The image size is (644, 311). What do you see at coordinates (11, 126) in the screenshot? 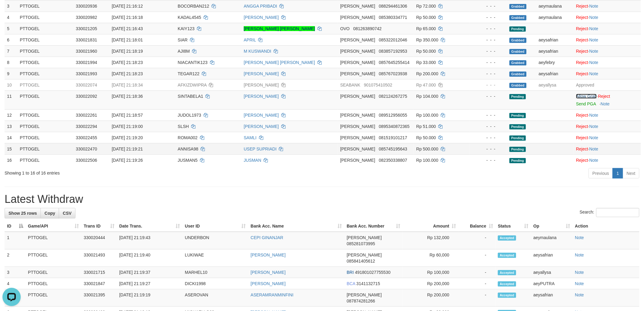
I see `td: 13` at bounding box center [11, 126].